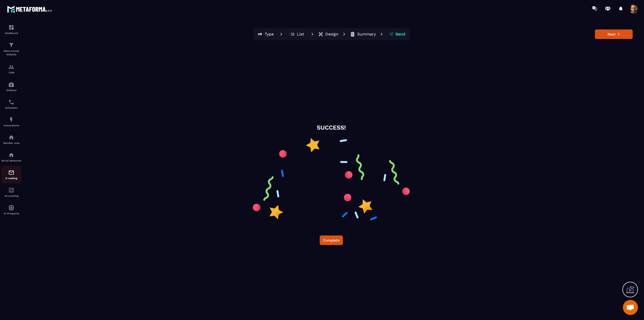 The image size is (644, 320). What do you see at coordinates (367, 34) in the screenshot?
I see `p: Summary` at bounding box center [367, 34].